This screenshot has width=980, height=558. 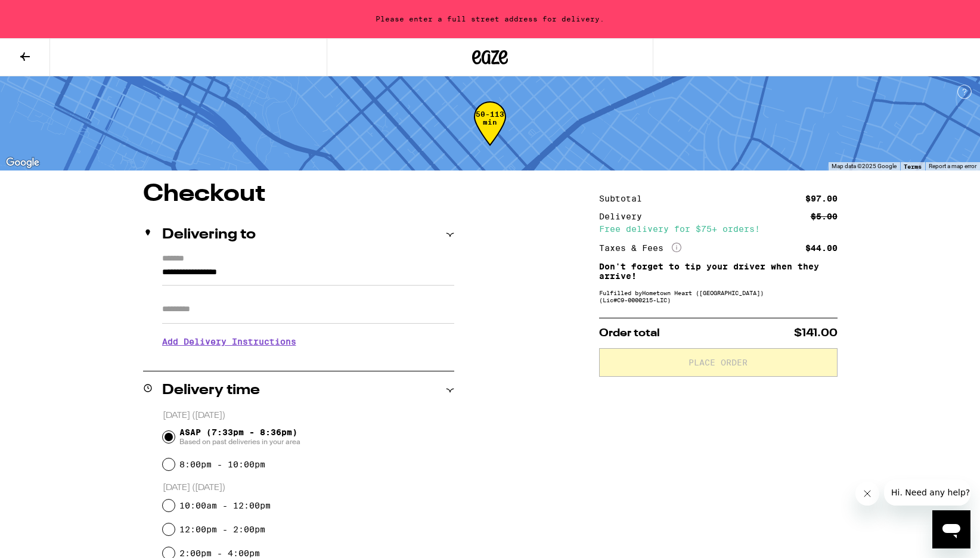 I want to click on label: 2:00pm - 4:00pm, so click(x=219, y=554).